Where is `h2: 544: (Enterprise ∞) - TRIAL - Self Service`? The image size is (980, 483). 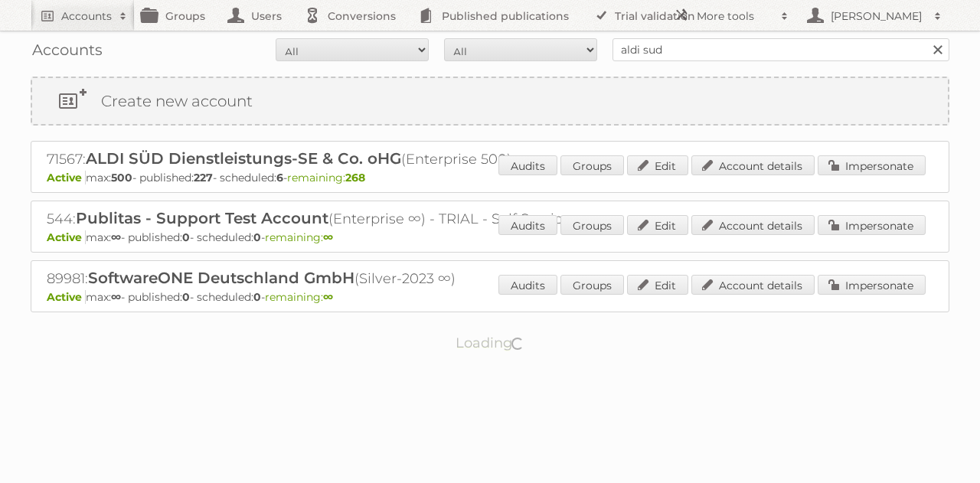
h2: 544: (Enterprise ∞) - TRIAL - Self Service is located at coordinates (315, 219).